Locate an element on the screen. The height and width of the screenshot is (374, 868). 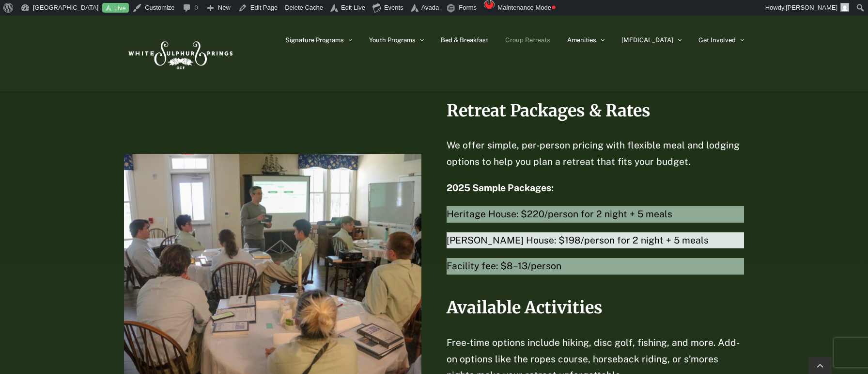
span: Amenities is located at coordinates (582, 39).